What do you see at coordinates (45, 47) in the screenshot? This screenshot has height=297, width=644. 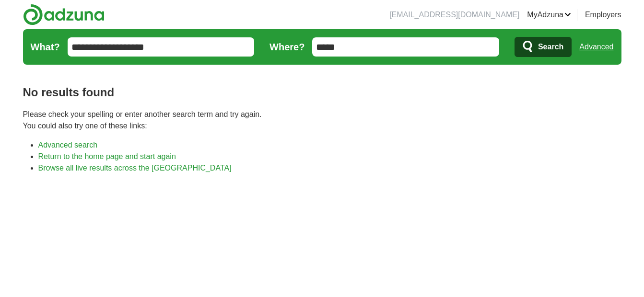 I see `label: What?` at bounding box center [45, 47].